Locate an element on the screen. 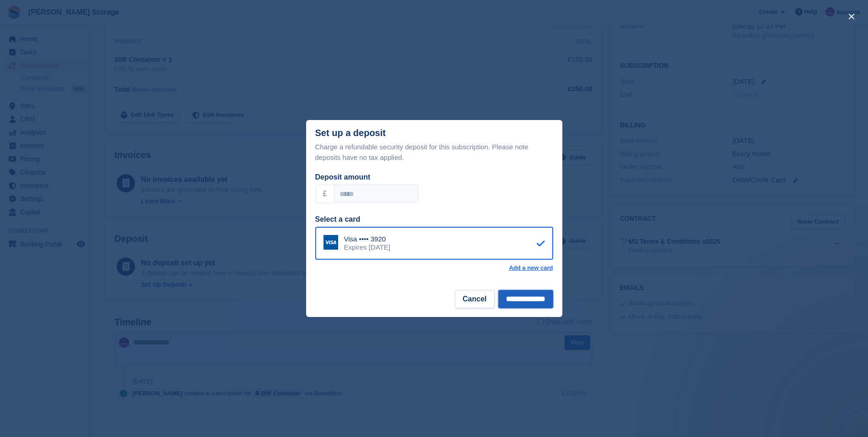 The height and width of the screenshot is (437, 868). img: Visa Logo is located at coordinates (331, 243).